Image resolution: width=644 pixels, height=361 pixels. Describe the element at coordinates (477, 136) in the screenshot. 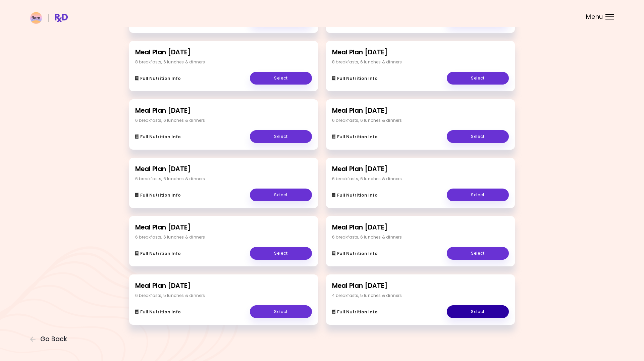

I see `a: Select - Meal Plan 7/3/2025` at that location.